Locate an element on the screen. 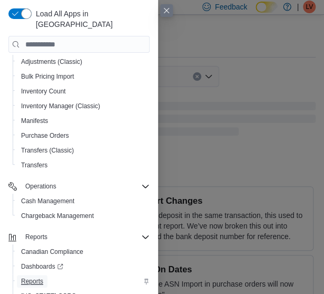 This screenshot has width=324, height=294. a: Inventory Count is located at coordinates (43, 91).